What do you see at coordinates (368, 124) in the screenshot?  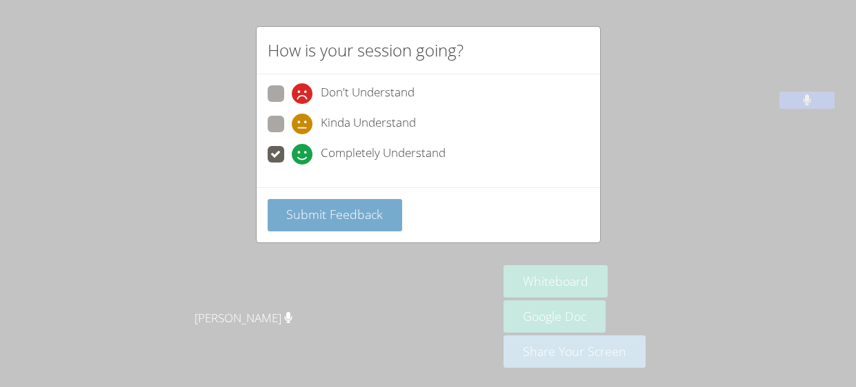 I see `span: Kinda Understand` at bounding box center [368, 124].